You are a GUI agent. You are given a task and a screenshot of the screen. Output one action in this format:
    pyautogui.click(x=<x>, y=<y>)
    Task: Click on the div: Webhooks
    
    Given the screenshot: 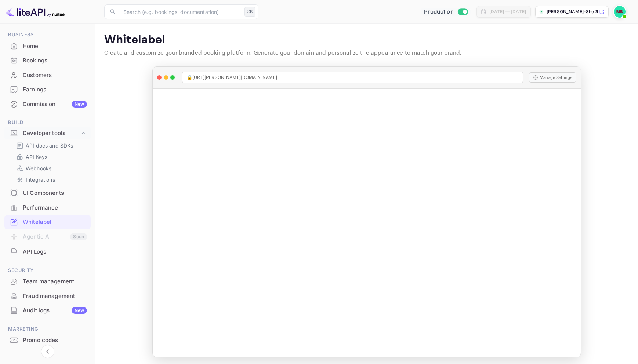 What is the action you would take?
    pyautogui.click(x=50, y=168)
    